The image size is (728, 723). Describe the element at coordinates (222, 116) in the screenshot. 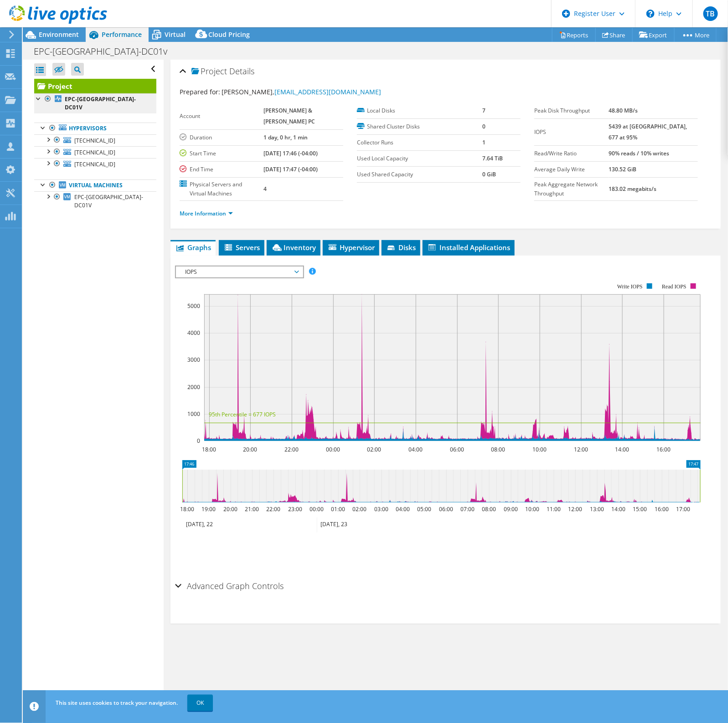

I see `label: Account` at that location.